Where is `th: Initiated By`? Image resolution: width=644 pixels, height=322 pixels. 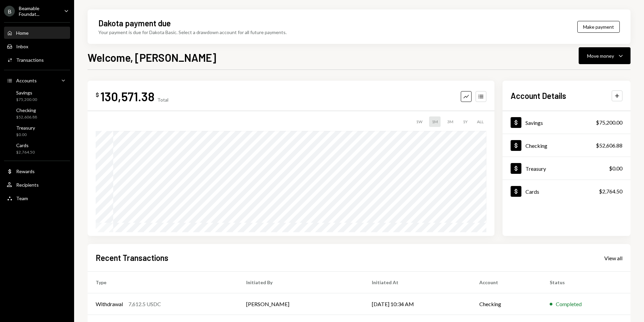
th: Initiated By is located at coordinates (301, 282).